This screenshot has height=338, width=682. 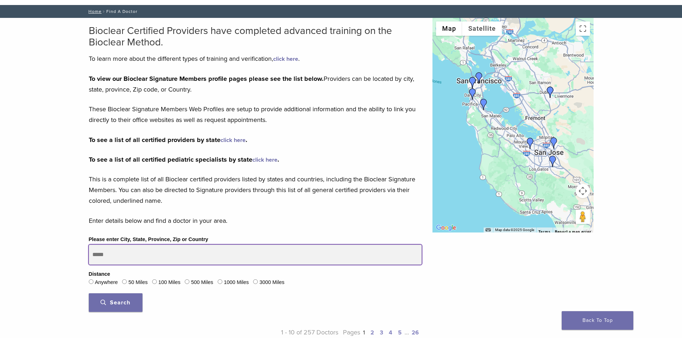 What do you see at coordinates (372, 333) in the screenshot?
I see `a: 2` at bounding box center [372, 333].